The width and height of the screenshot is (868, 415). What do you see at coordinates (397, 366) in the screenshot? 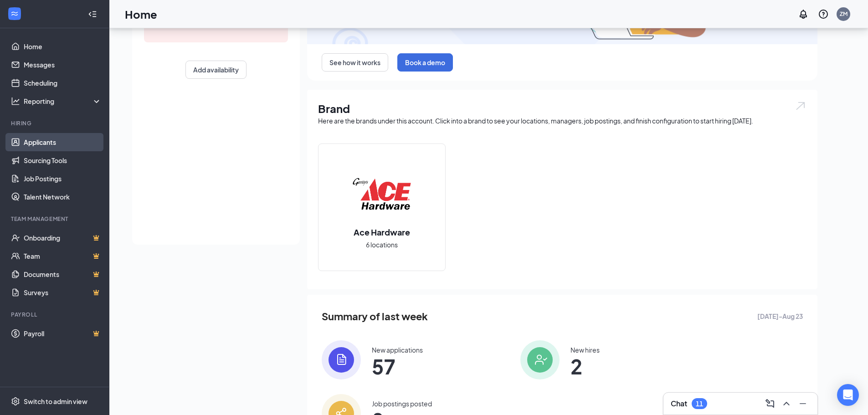
I see `span: 57` at bounding box center [397, 366].